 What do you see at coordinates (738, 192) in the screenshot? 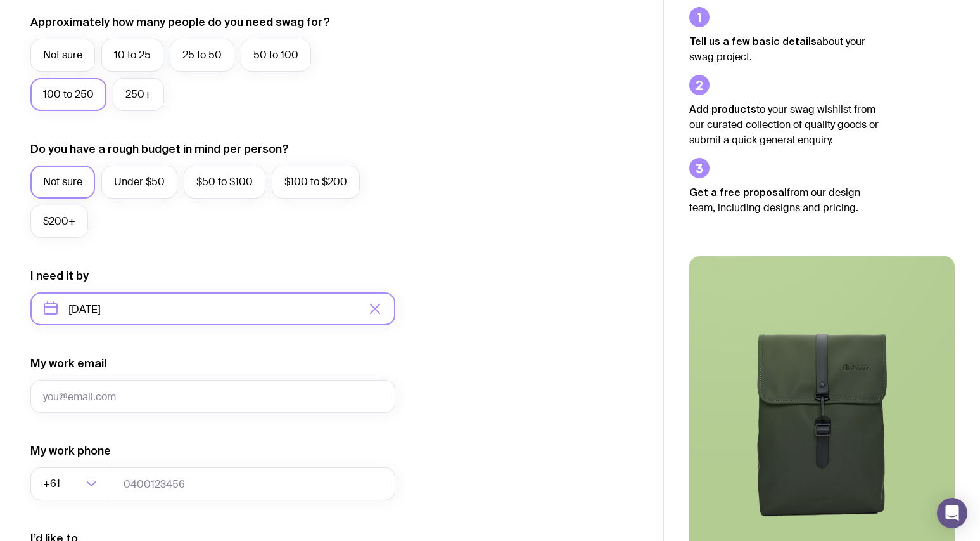
I see `strong: Get a free proposal` at bounding box center [738, 192].